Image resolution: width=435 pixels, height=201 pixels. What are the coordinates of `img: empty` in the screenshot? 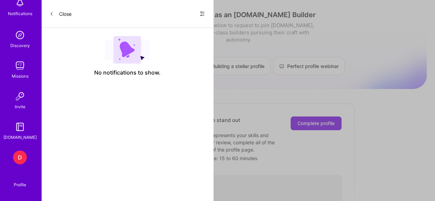 It's located at (127, 50).